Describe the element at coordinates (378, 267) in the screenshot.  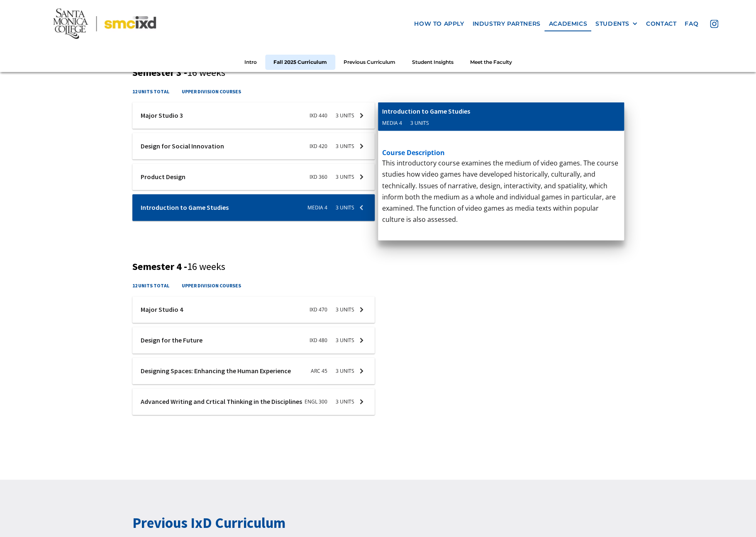
I see `h3: Semester 4 -` at that location.